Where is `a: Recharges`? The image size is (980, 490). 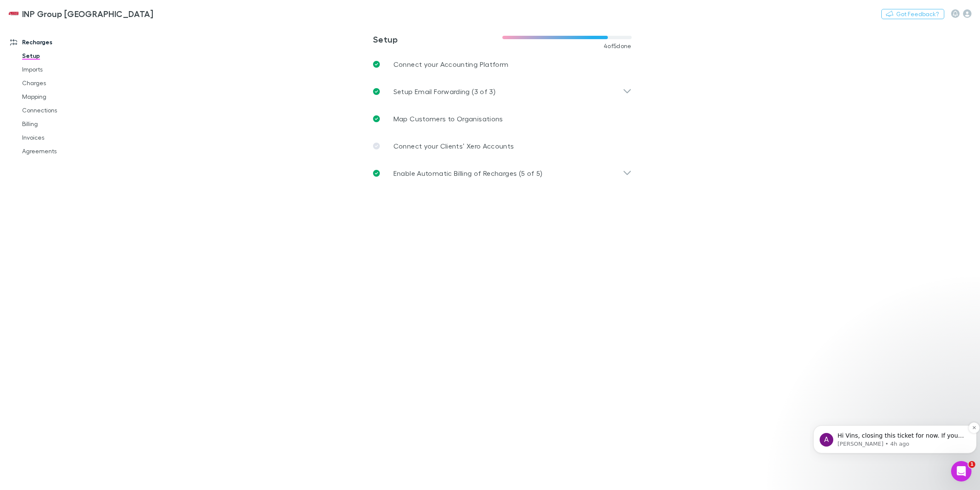 a: Recharges is located at coordinates (56, 42).